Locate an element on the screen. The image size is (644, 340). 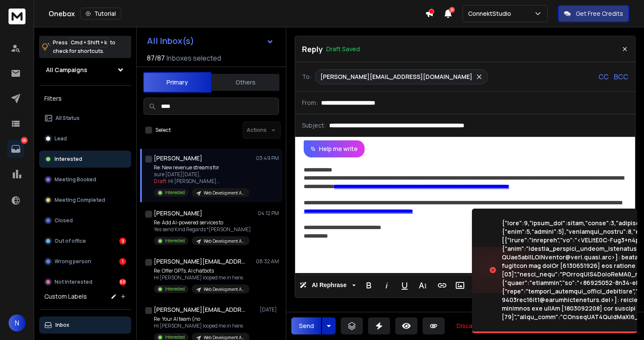
p: Not Interested is located at coordinates (73, 282).